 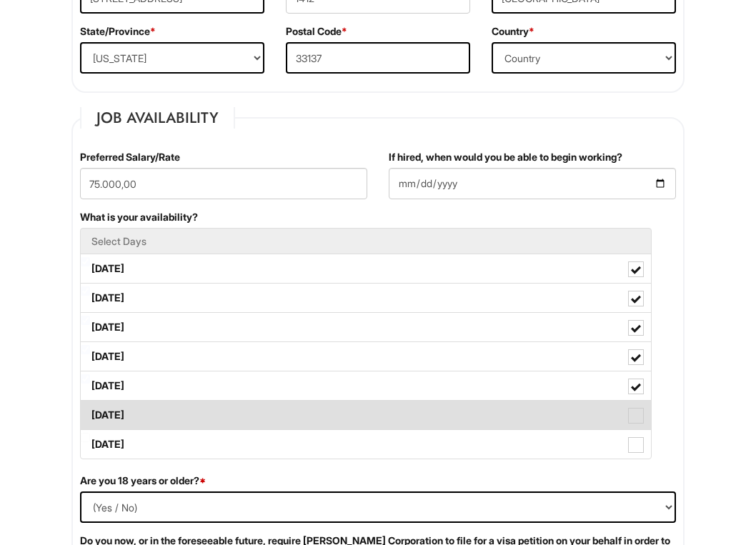 What do you see at coordinates (138, 217) in the screenshot?
I see `label: What is your availability?` at bounding box center [138, 217].